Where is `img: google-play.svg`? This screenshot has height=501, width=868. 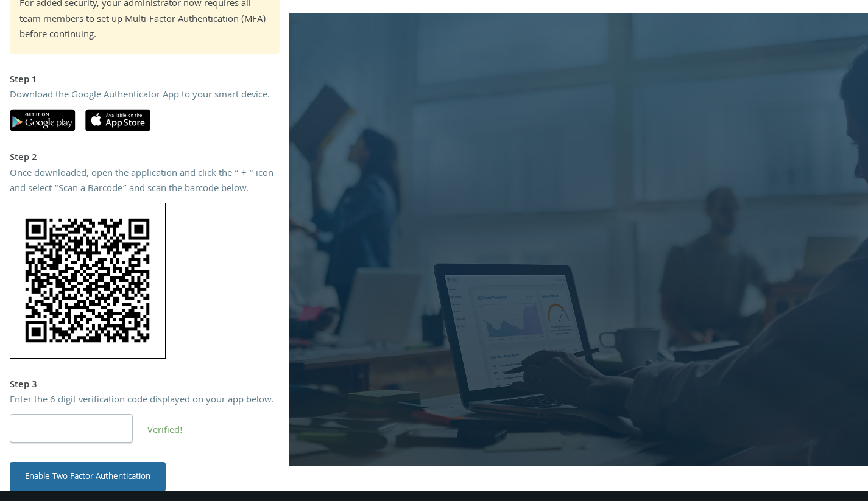
img: google-play.svg is located at coordinates (42, 120).